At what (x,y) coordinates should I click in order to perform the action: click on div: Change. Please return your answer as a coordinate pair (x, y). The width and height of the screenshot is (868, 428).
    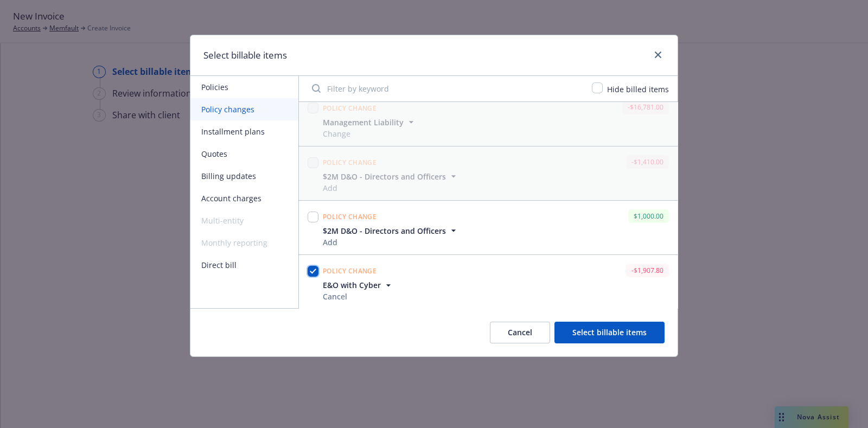
    Looking at the image, I should click on (370, 133).